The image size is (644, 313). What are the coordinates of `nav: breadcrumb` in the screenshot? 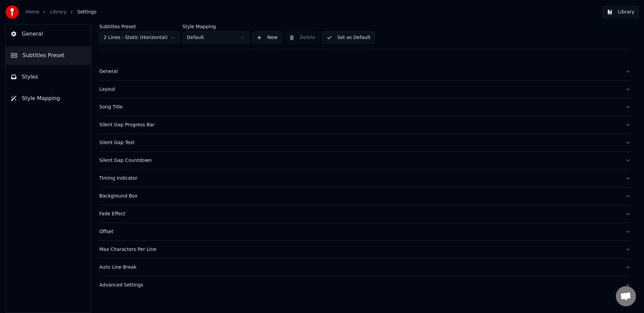 It's located at (61, 12).